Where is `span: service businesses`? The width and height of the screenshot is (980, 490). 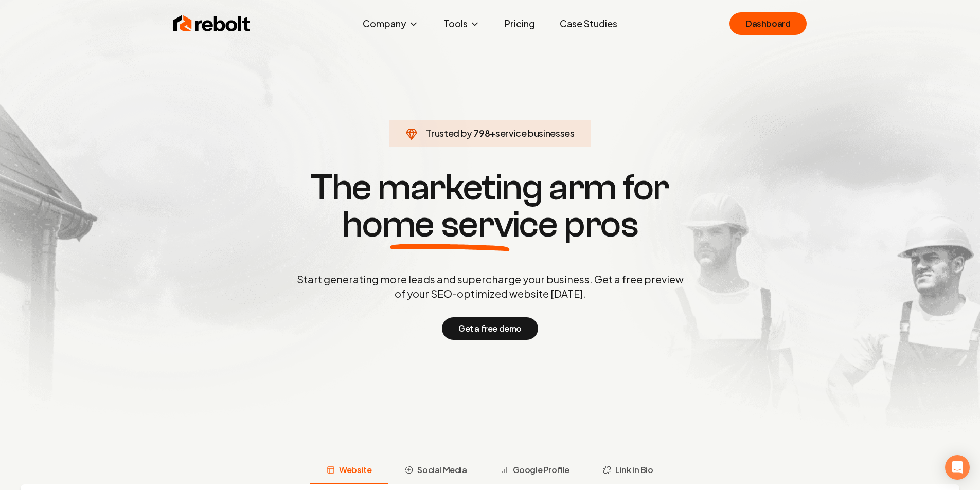 span: service businesses is located at coordinates (535, 132).